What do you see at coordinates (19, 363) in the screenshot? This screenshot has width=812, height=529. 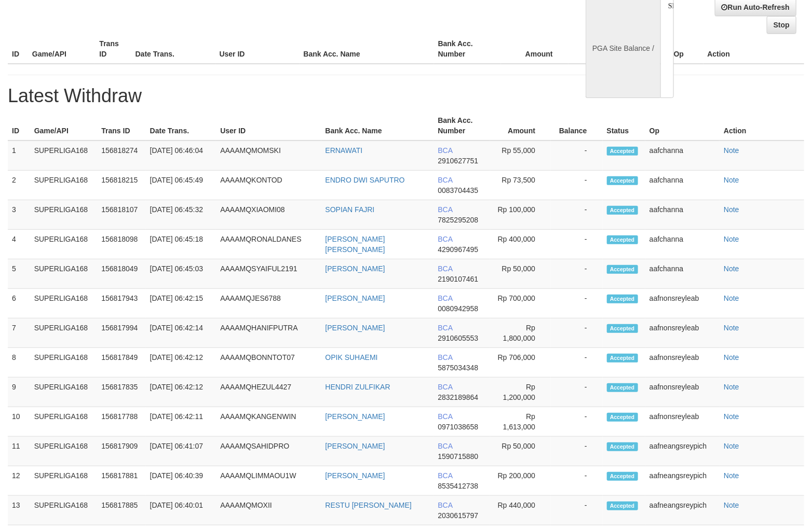 I see `td: 8` at bounding box center [19, 363].